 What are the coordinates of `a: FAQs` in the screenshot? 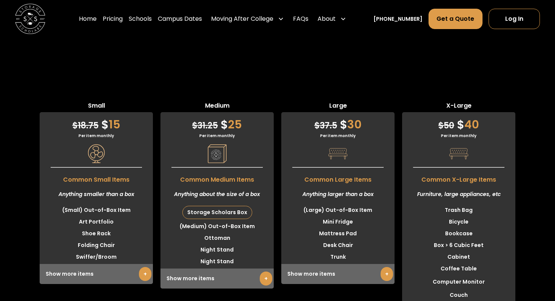 It's located at (300, 19).